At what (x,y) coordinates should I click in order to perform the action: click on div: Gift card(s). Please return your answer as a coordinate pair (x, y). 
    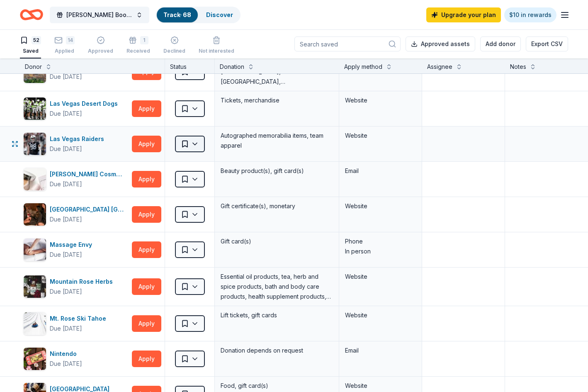
    Looking at the image, I should click on (276, 242).